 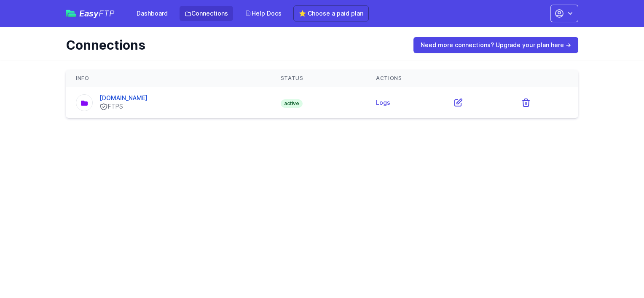 I want to click on span: FTP, so click(x=107, y=14).